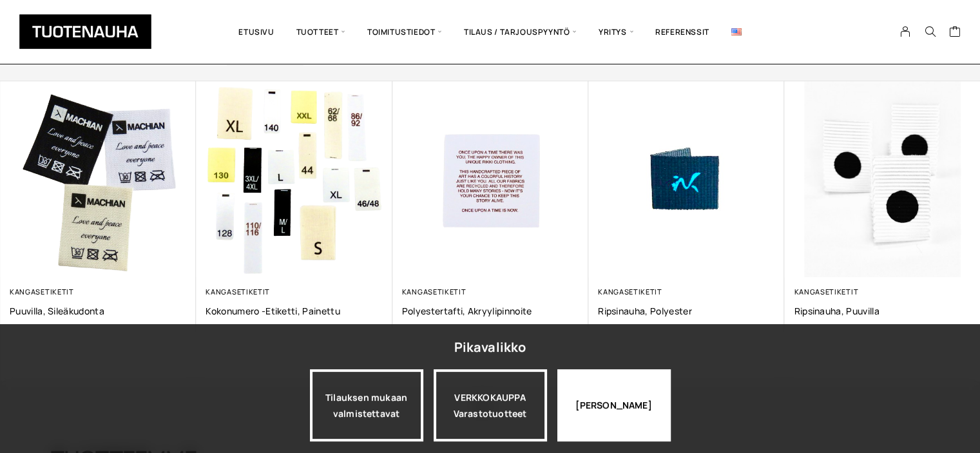  What do you see at coordinates (367, 405) in the screenshot?
I see `div: Tilauksen mukaan valmistettavat` at bounding box center [367, 405].